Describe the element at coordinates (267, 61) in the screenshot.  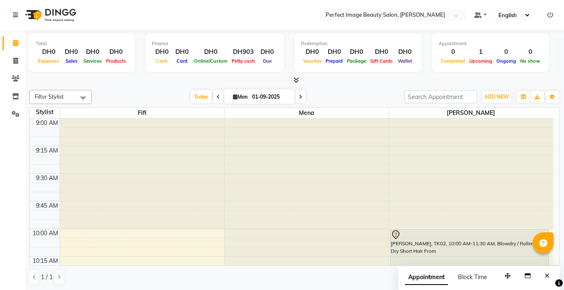
I see `span: Due` at that location.